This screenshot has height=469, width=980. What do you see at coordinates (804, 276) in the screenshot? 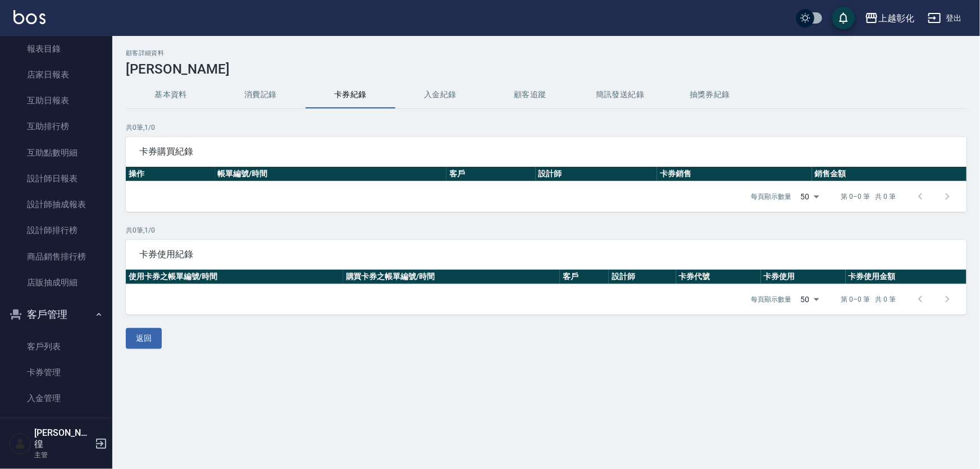
I see `th: 卡券使用` at bounding box center [804, 276].